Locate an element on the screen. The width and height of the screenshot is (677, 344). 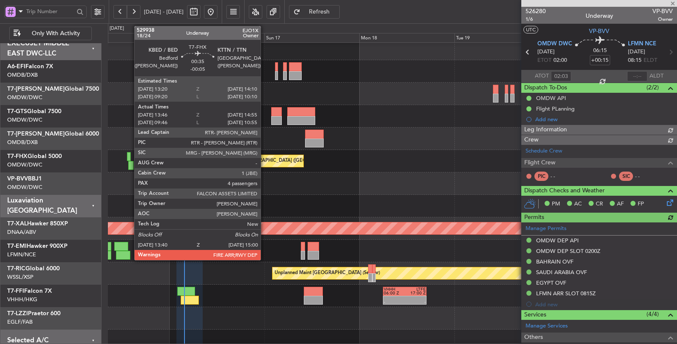
a: A6-EFIFalcon 7X is located at coordinates (30, 66).